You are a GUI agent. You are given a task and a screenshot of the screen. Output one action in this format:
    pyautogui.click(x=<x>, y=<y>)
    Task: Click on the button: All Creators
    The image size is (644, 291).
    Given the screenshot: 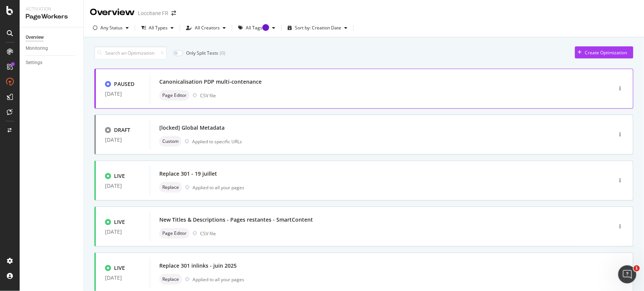 What is the action you would take?
    pyautogui.click(x=205, y=28)
    